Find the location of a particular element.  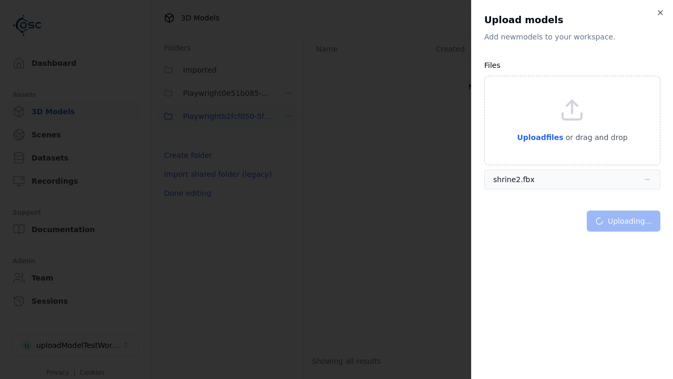

div: shrine2.fbx is located at coordinates (514, 179).